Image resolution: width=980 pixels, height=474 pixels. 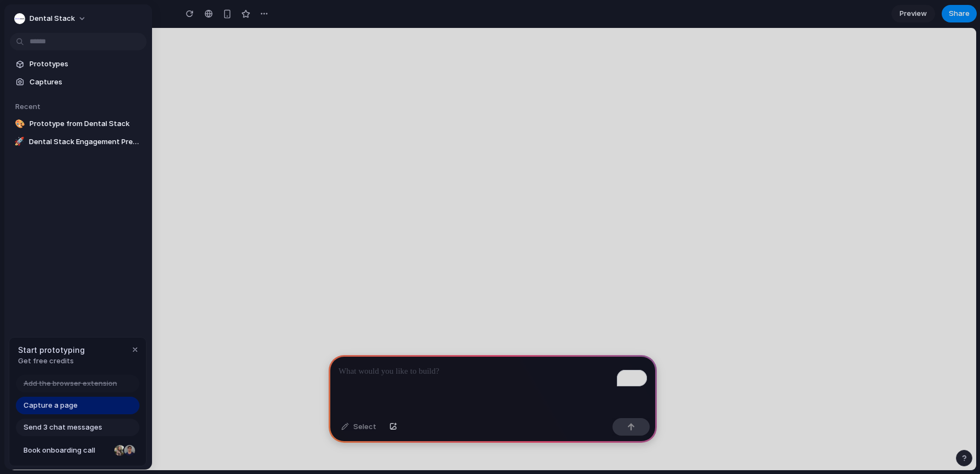 I want to click on a: Prototypes, so click(x=78, y=64).